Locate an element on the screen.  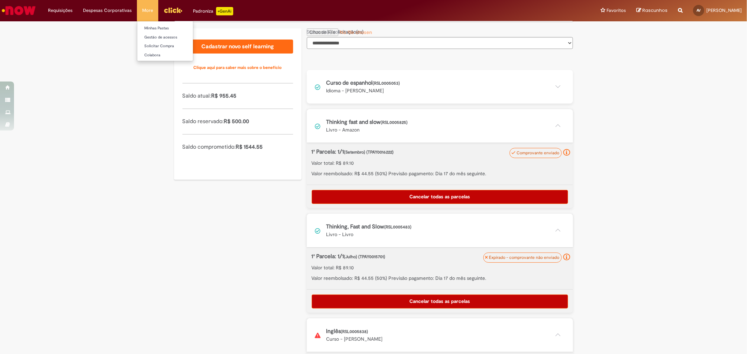
img: click_logo_yellow_360x200.png is located at coordinates (173, 10).